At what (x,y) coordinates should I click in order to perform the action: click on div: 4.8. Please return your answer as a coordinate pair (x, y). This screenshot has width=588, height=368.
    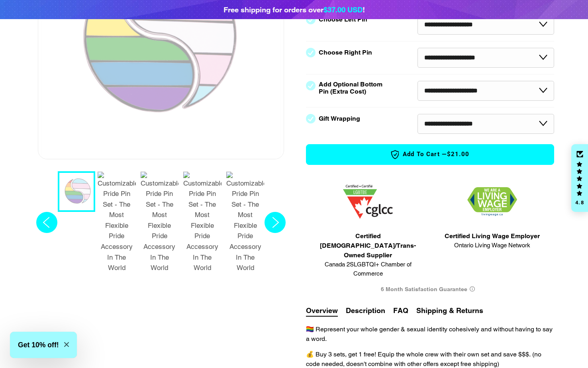
    Looking at the image, I should click on (580, 202).